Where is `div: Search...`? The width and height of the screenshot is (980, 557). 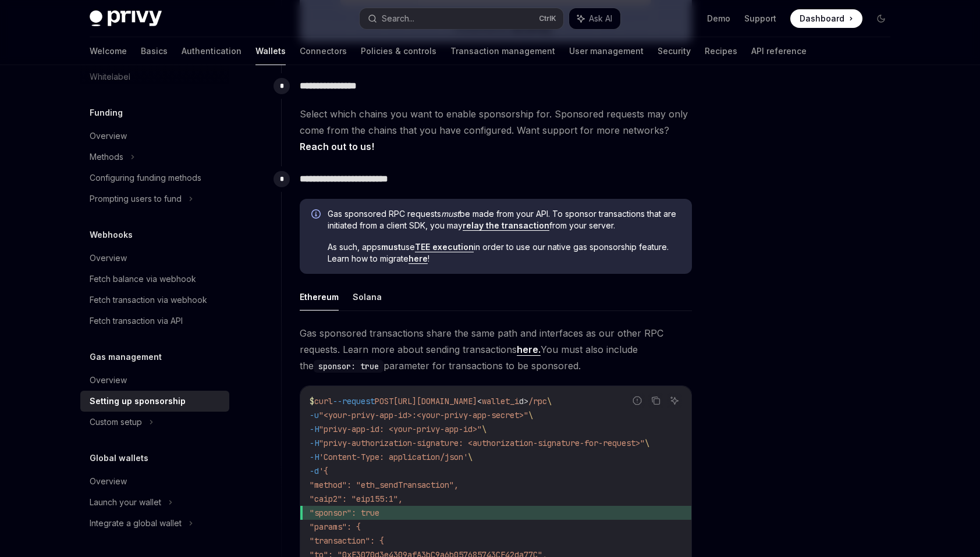 div: Search... is located at coordinates (398, 18).